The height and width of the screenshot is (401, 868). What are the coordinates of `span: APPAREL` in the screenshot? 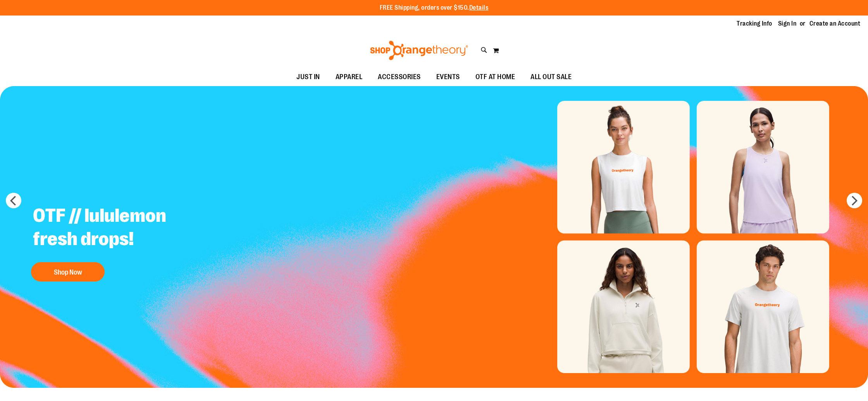 It's located at (349, 77).